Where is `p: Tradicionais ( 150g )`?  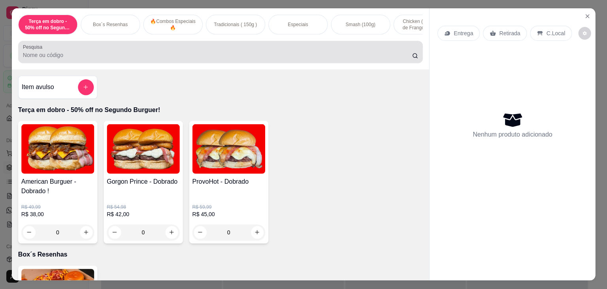 p: Tradicionais ( 150g ) is located at coordinates (235, 25).